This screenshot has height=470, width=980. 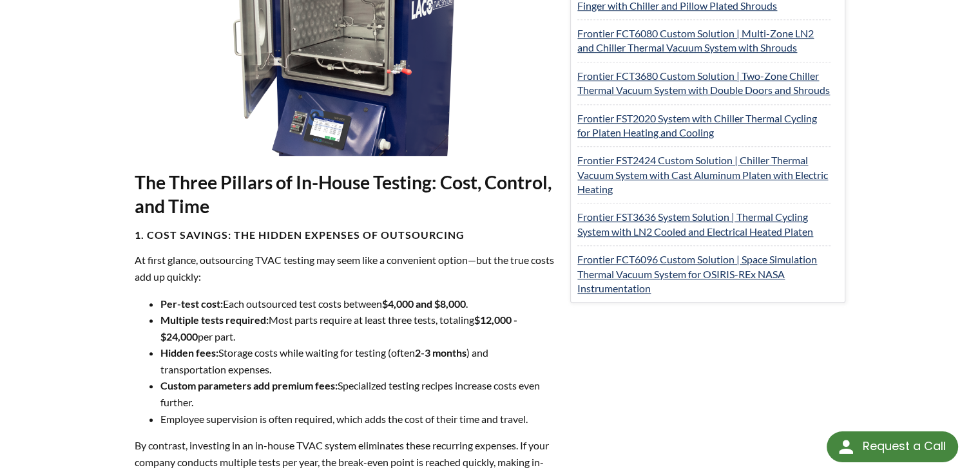 What do you see at coordinates (441, 352) in the screenshot?
I see `strong: 2-3 months` at bounding box center [441, 352].